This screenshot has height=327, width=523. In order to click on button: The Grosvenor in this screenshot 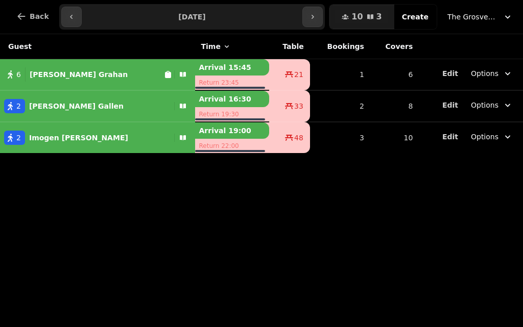, I will do `click(480, 17)`.